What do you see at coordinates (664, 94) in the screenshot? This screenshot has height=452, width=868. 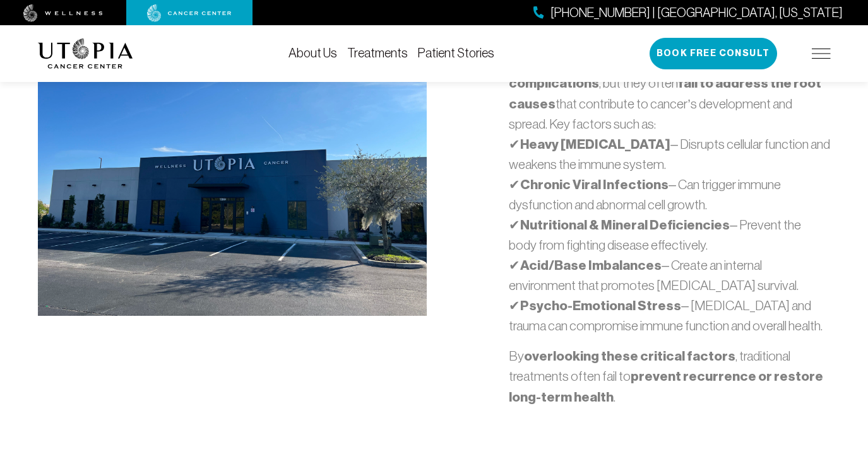 I see `strong: fail to address the root causes` at bounding box center [664, 94].